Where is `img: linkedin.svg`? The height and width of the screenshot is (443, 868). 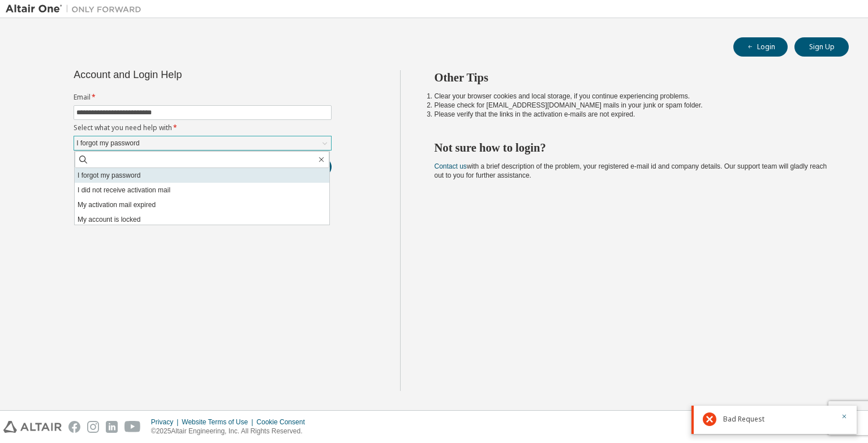
img: linkedin.svg is located at coordinates (111, 427).